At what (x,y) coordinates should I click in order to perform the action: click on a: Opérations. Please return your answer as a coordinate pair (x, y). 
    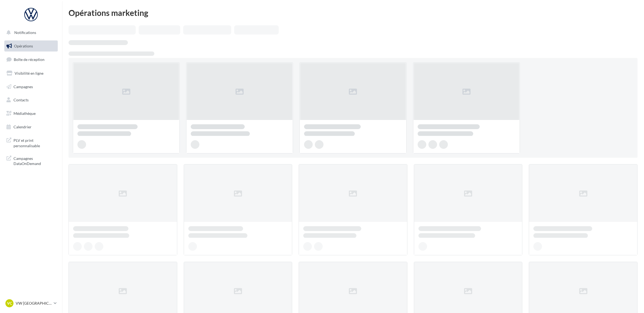
    Looking at the image, I should click on (31, 46).